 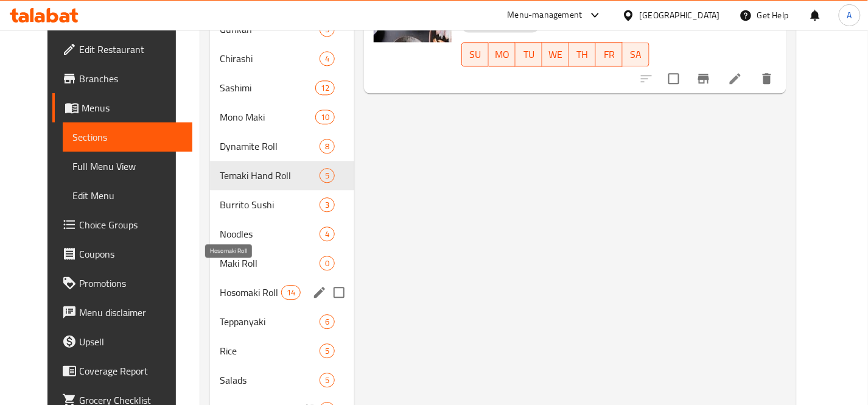 What do you see at coordinates (127, 166) in the screenshot?
I see `a: Full Menu View` at bounding box center [127, 166].